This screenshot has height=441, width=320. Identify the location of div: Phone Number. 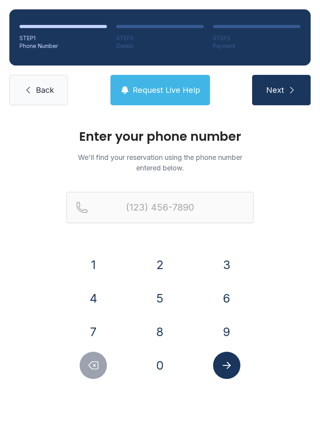
(63, 46).